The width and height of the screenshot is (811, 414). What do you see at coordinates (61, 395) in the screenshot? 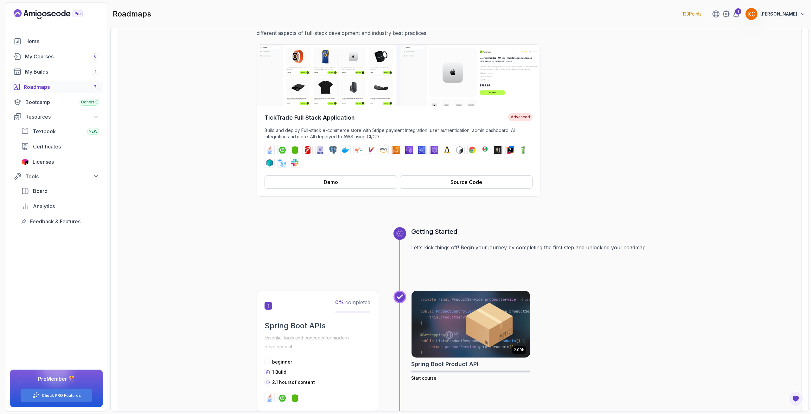
I see `a: Check PRO Features` at bounding box center [61, 395].